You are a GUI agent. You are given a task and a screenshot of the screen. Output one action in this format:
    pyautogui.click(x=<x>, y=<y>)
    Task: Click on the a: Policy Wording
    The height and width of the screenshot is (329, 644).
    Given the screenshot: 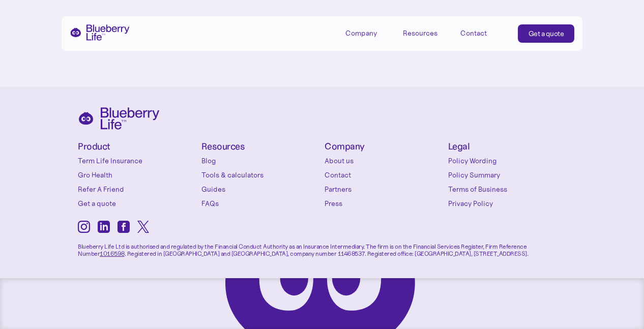 What is the action you would take?
    pyautogui.click(x=507, y=161)
    